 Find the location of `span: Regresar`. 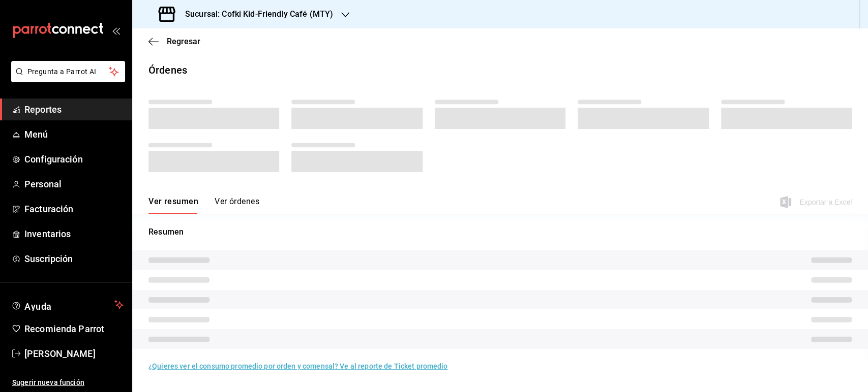

span: Regresar is located at coordinates (184, 41).